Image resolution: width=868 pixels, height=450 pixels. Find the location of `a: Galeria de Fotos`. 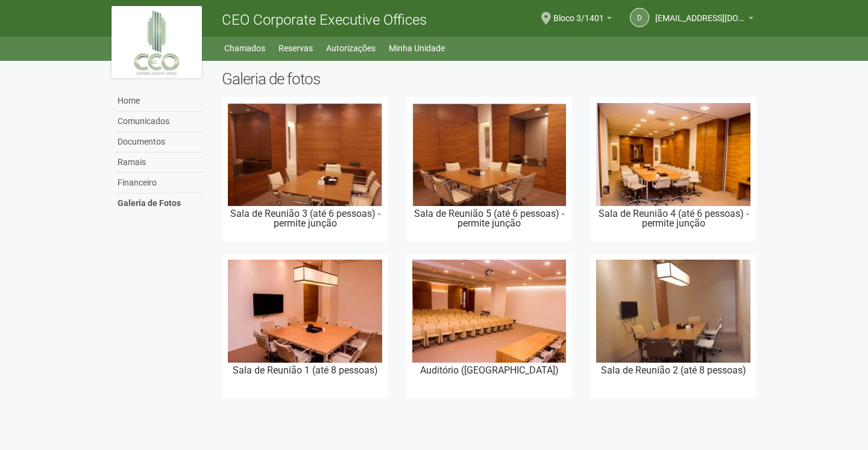

a: Galeria de Fotos is located at coordinates (159, 203).